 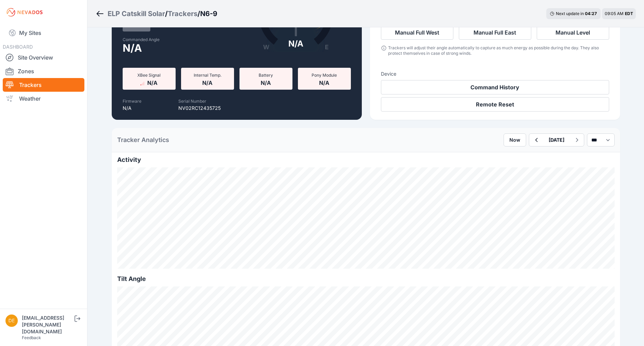 I want to click on img: devin.martin@nevados.solar, so click(x=12, y=321).